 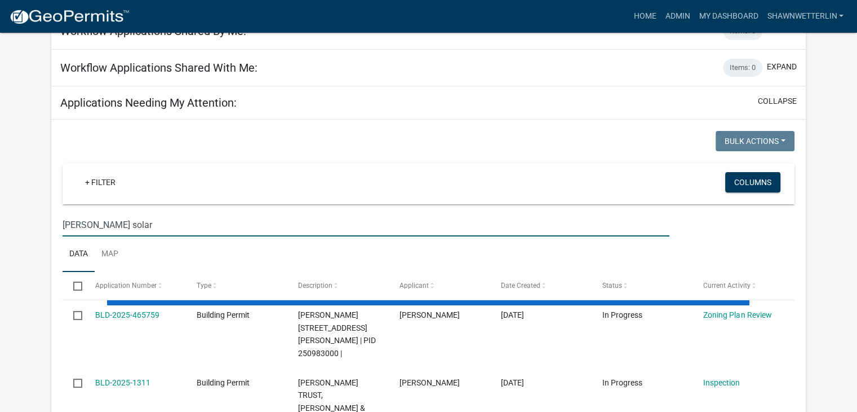 What do you see at coordinates (429, 315) in the screenshot?
I see `span: Robert reyes` at bounding box center [429, 315].